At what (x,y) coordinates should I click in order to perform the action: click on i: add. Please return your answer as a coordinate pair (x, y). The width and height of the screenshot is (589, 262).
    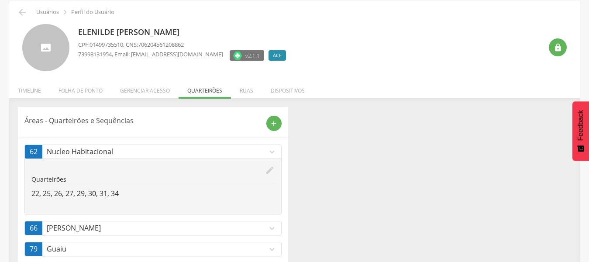
    Looking at the image, I should click on (274, 124).